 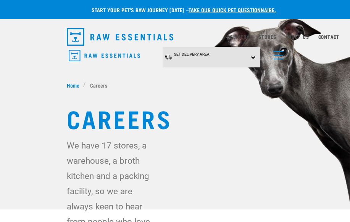 What do you see at coordinates (297, 37) in the screenshot?
I see `a: About Us` at bounding box center [297, 37].